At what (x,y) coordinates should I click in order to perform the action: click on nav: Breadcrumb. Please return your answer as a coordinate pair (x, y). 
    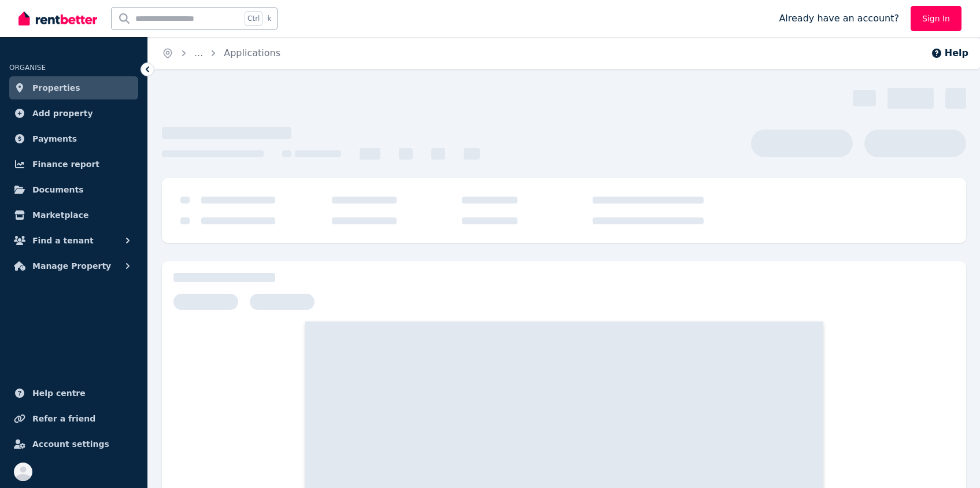
    Looking at the image, I should click on (221, 53).